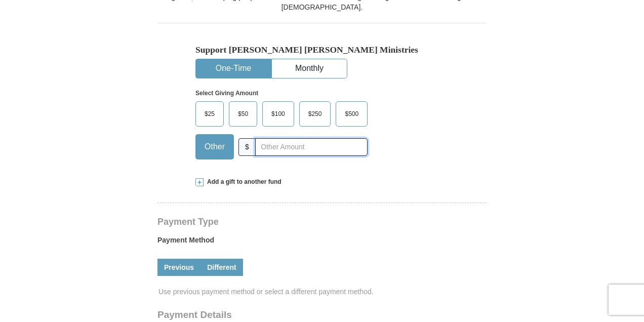 The height and width of the screenshot is (322, 644). What do you see at coordinates (286, 314) in the screenshot?
I see `h3: Payment Details` at bounding box center [286, 314].